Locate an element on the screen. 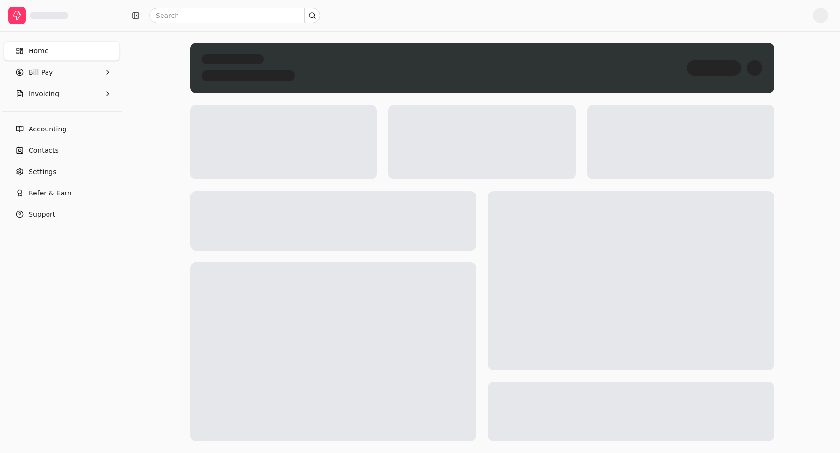  button: Bill Pay is located at coordinates (62, 72).